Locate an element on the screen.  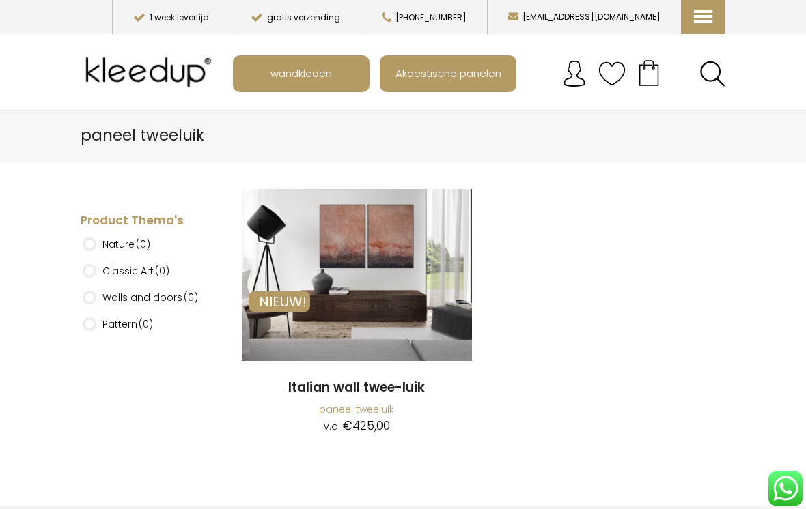
a: paneel tweeluik is located at coordinates (356, 410).